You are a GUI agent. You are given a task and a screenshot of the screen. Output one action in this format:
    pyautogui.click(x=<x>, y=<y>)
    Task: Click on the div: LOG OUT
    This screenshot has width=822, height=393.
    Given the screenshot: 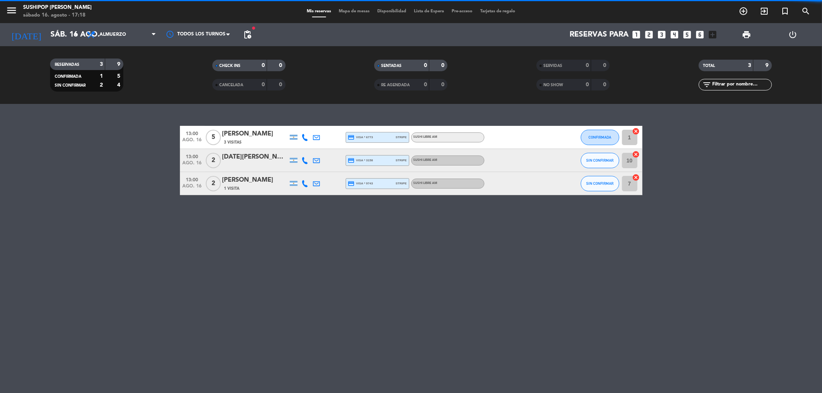 What is the action you would take?
    pyautogui.click(x=793, y=35)
    